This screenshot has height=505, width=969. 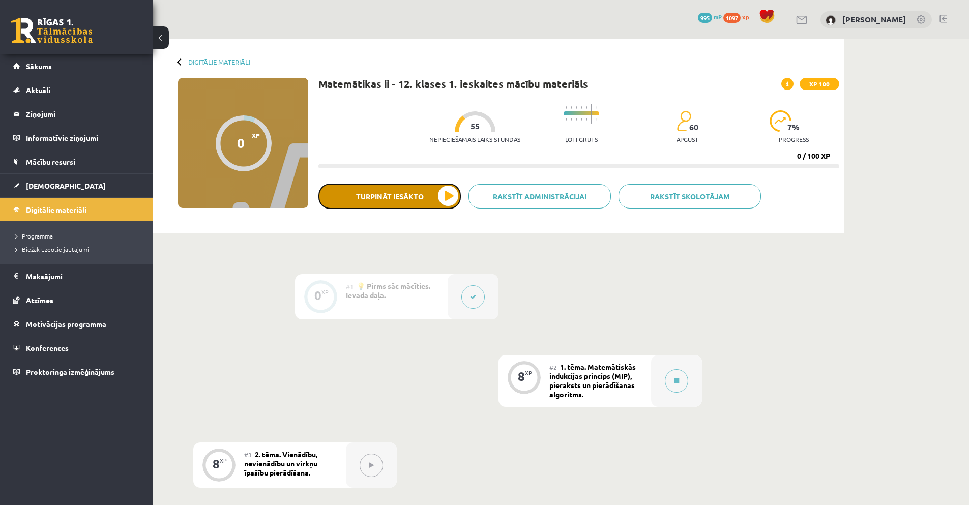 I want to click on a: Konferences, so click(x=76, y=348).